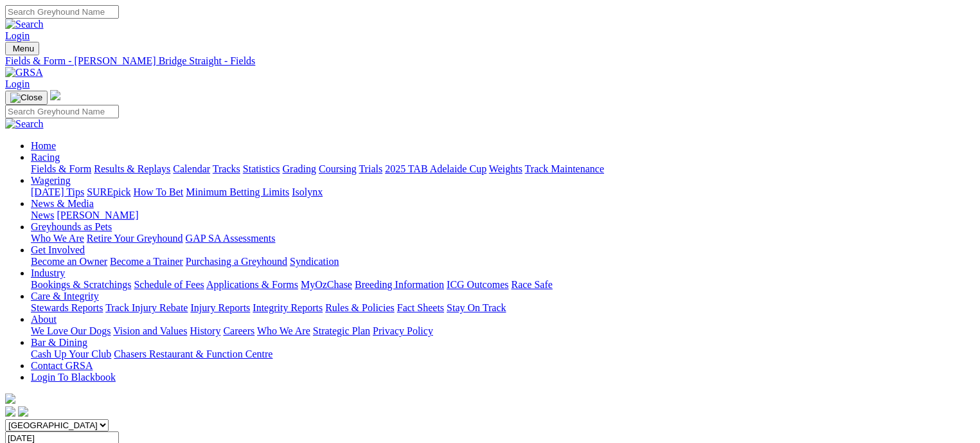 The height and width of the screenshot is (443, 980). Describe the element at coordinates (307, 192) in the screenshot. I see `a: Isolynx` at that location.